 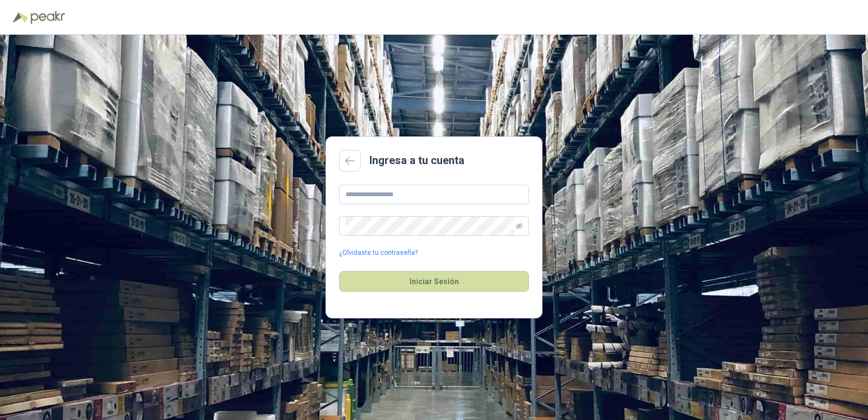 I want to click on img: Peakr, so click(x=48, y=17).